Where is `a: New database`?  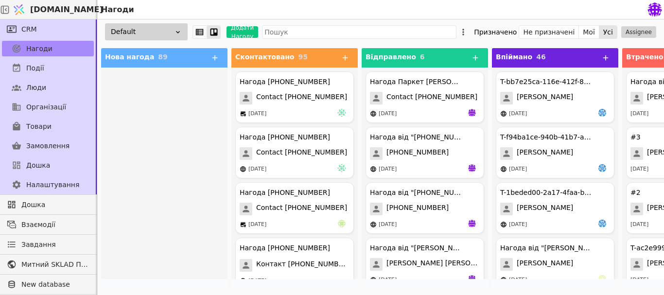
a: New database is located at coordinates (48, 284).